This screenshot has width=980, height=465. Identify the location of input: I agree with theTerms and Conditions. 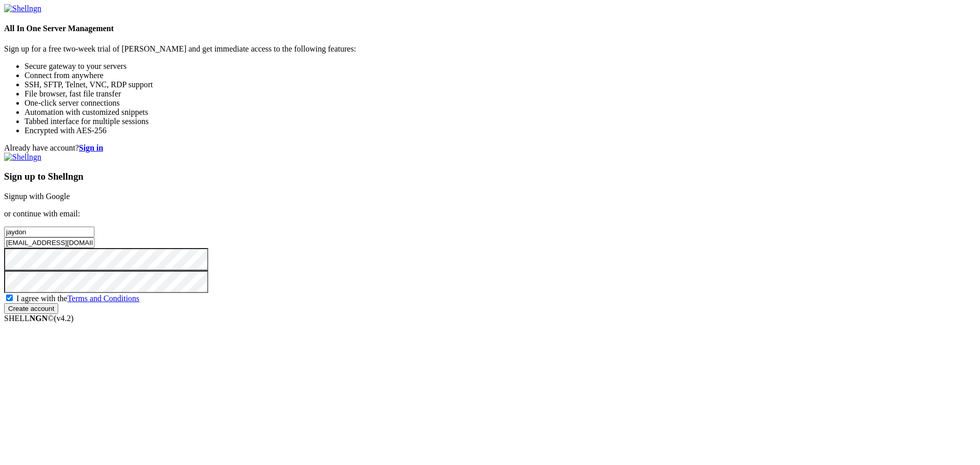
(9, 298).